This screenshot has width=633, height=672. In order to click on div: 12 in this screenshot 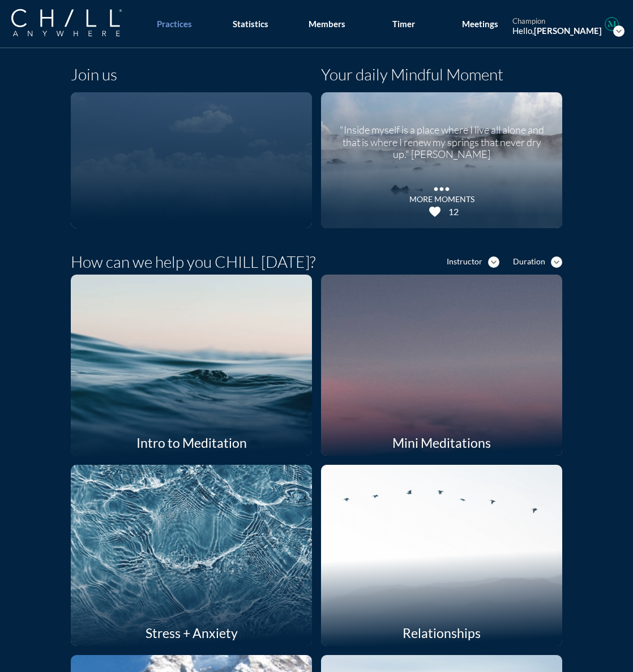, I will do `click(451, 212)`.